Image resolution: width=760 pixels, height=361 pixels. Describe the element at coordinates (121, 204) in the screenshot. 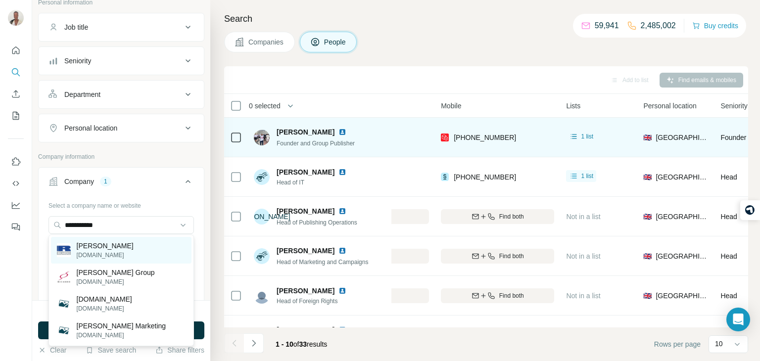

I see `div: Select a company name or website` at that location.